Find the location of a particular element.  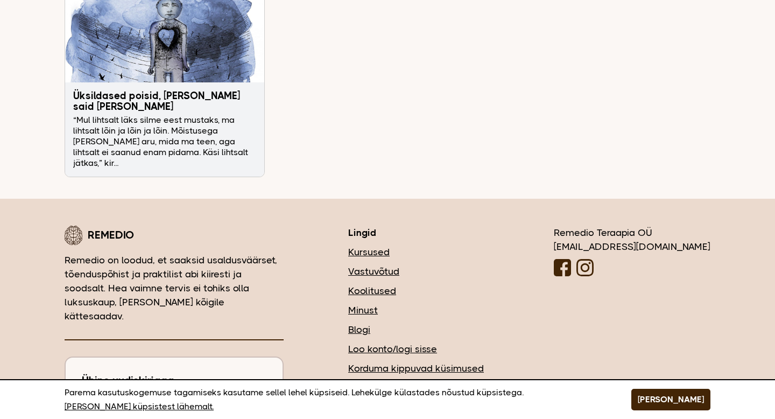

a: Loo konto/logi sisse is located at coordinates (419, 349).